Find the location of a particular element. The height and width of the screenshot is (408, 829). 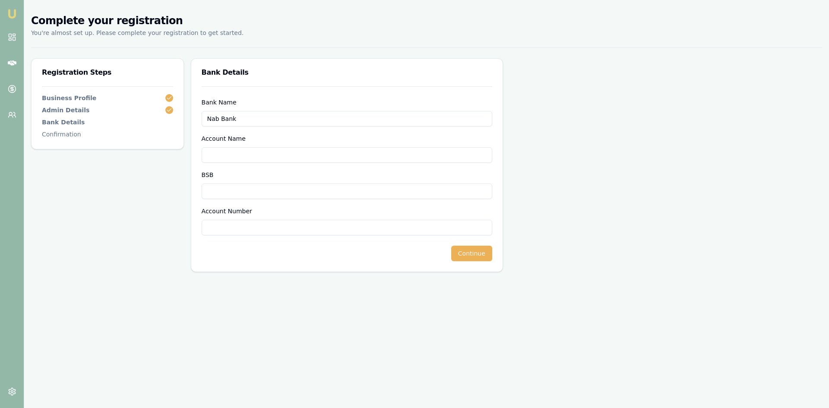

div: Confirmation is located at coordinates (107, 134).